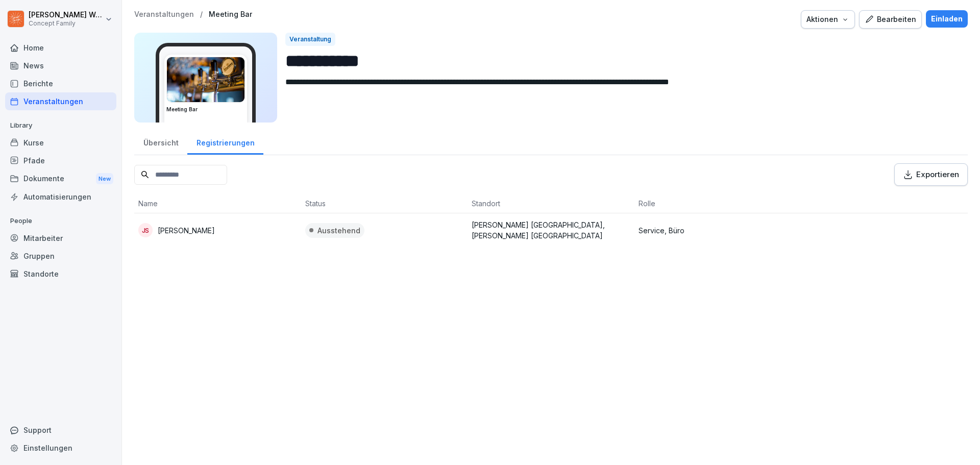  Describe the element at coordinates (551, 204) in the screenshot. I see `th: Standort` at that location.